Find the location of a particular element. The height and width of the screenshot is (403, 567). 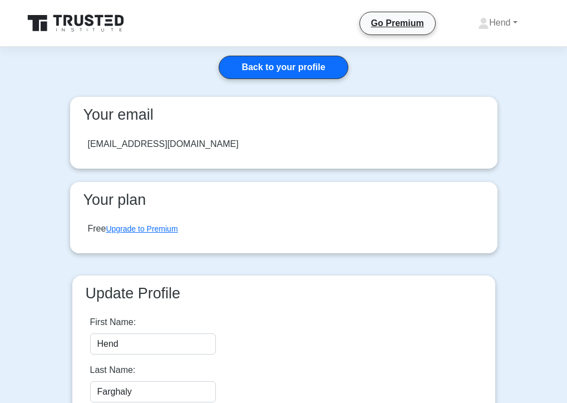

a: Hend is located at coordinates (497, 23).